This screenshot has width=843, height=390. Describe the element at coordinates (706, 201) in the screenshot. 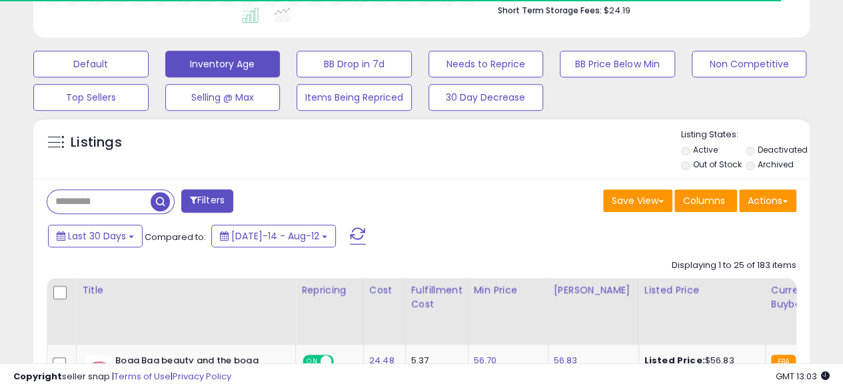

I see `button: Columns` at that location.